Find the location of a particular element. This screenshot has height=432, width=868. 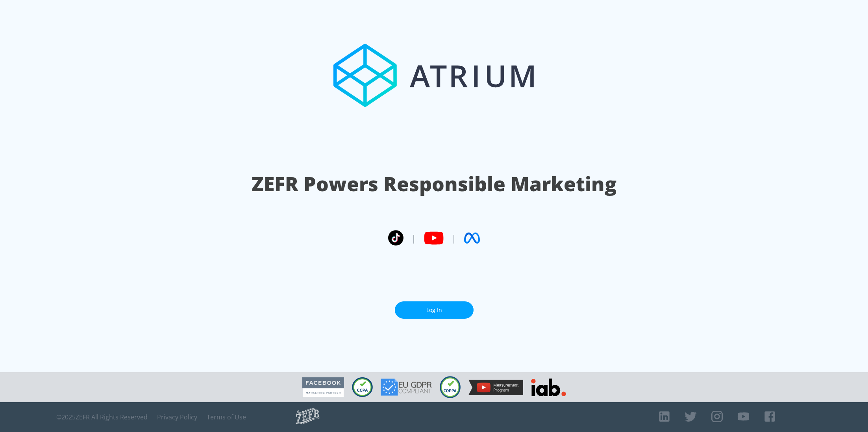

img: YouTube Measurement Program is located at coordinates (496, 387).